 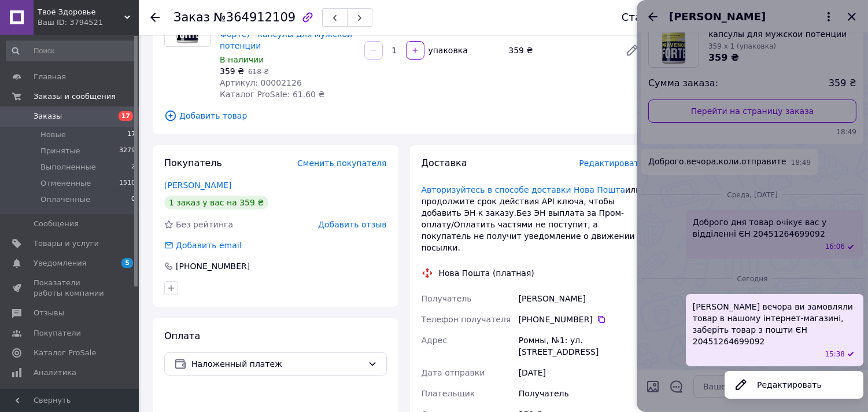 I want to click on div: 359 ₴, so click(x=560, y=51).